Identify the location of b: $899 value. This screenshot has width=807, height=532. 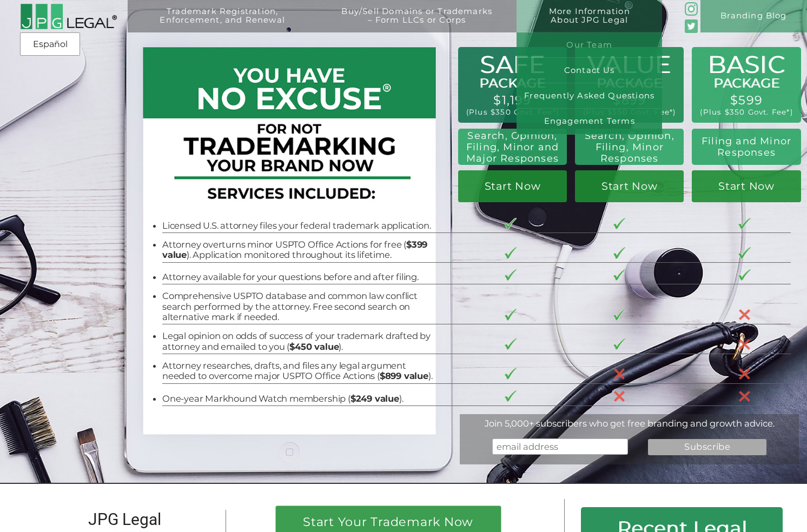
(404, 376).